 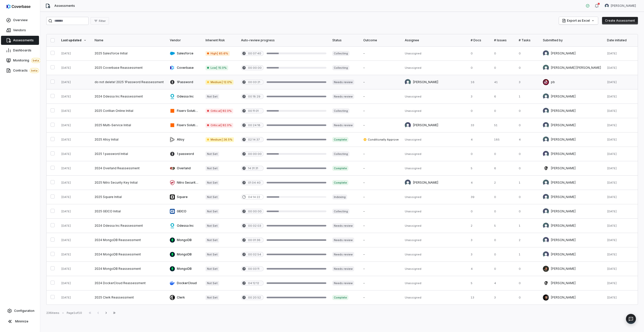 I want to click on div: Outcome, so click(x=381, y=40).